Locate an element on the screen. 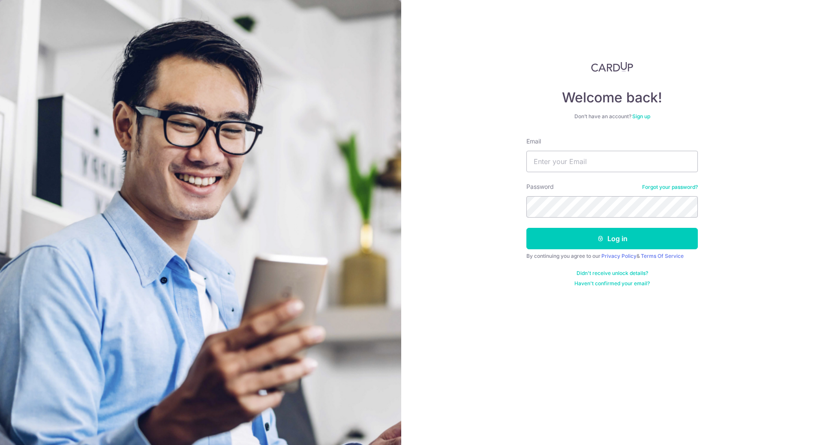 This screenshot has height=445, width=823. label: Password is located at coordinates (540, 187).